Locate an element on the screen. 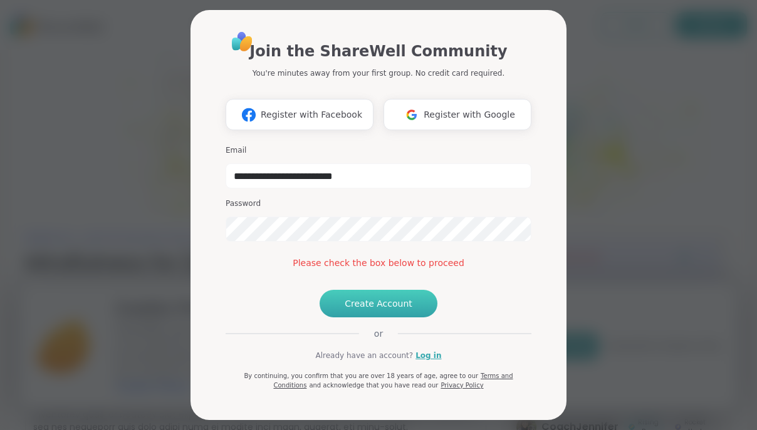 The image size is (757, 430). span: Create Account is located at coordinates (378, 304).